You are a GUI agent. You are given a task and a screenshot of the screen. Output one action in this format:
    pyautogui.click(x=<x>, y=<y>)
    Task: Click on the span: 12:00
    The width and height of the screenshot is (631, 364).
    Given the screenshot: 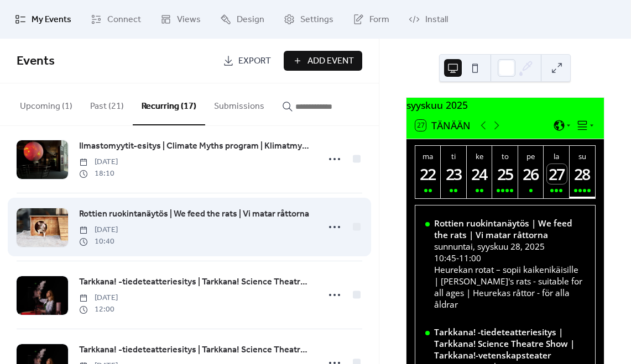 What is the action you would take?
    pyautogui.click(x=98, y=309)
    